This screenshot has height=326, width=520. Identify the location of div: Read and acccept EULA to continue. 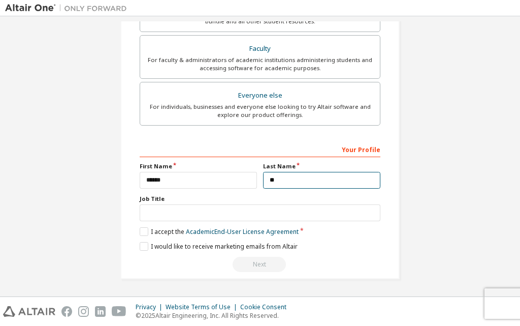
(260, 264).